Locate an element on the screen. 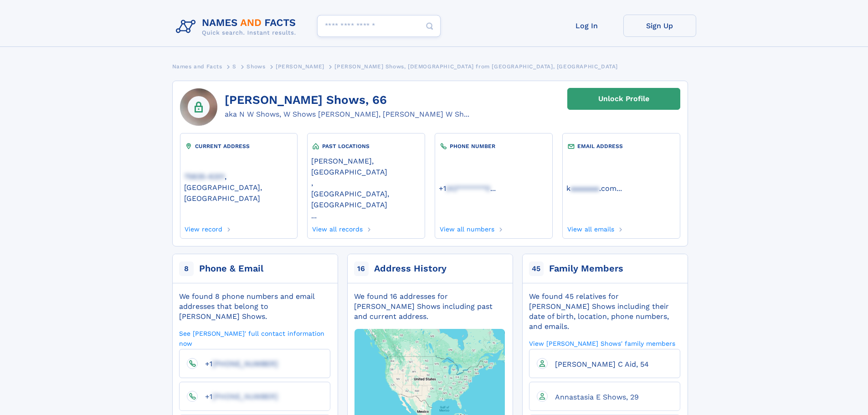  a: Sign Up is located at coordinates (660, 26).